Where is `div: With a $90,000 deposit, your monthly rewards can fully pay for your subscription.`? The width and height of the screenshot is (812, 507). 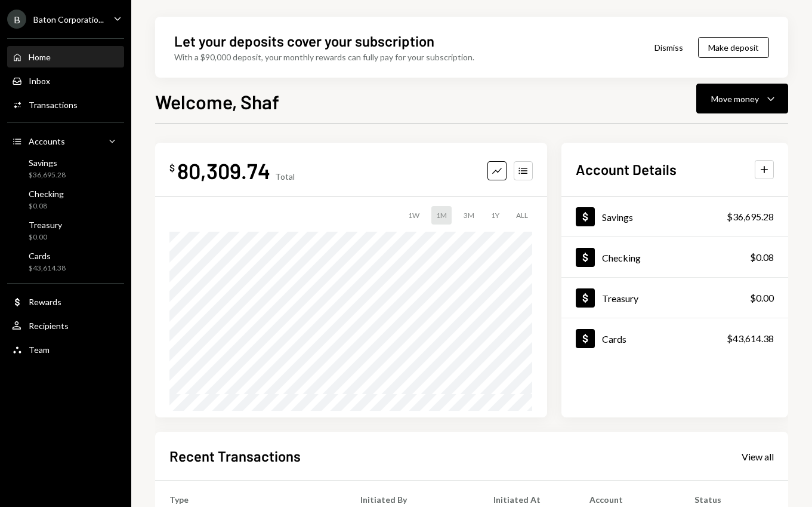
div: With a $90,000 deposit, your monthly rewards can fully pay for your subscription. is located at coordinates (324, 57).